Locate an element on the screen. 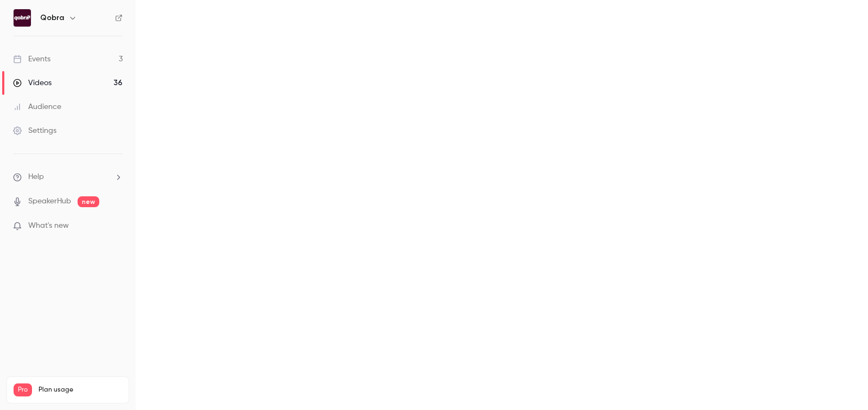  div: Events is located at coordinates (32, 59).